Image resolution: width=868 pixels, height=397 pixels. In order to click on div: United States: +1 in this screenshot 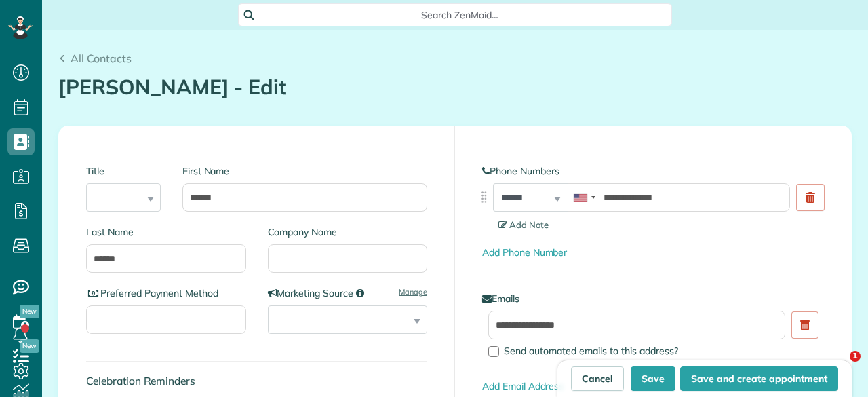, I will do `click(584, 197)`.